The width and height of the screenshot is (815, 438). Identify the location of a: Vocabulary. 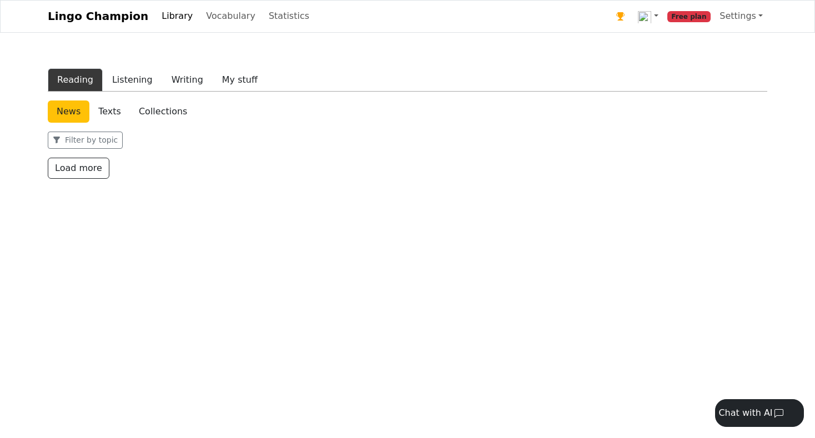
(231, 16).